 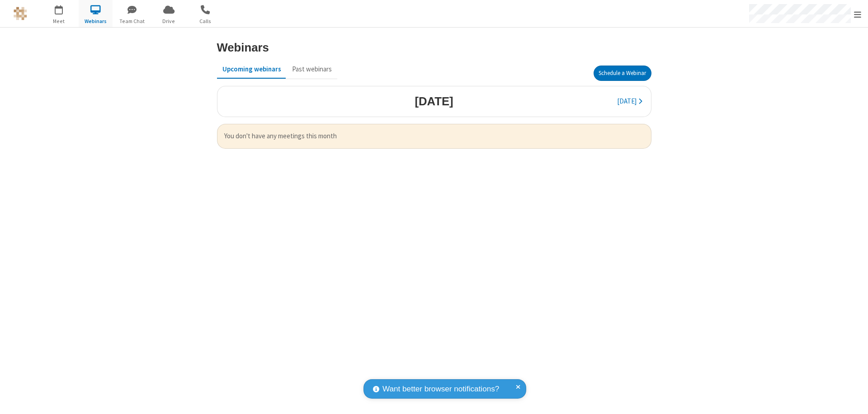 What do you see at coordinates (206, 21) in the screenshot?
I see `span: Calls` at bounding box center [206, 21].